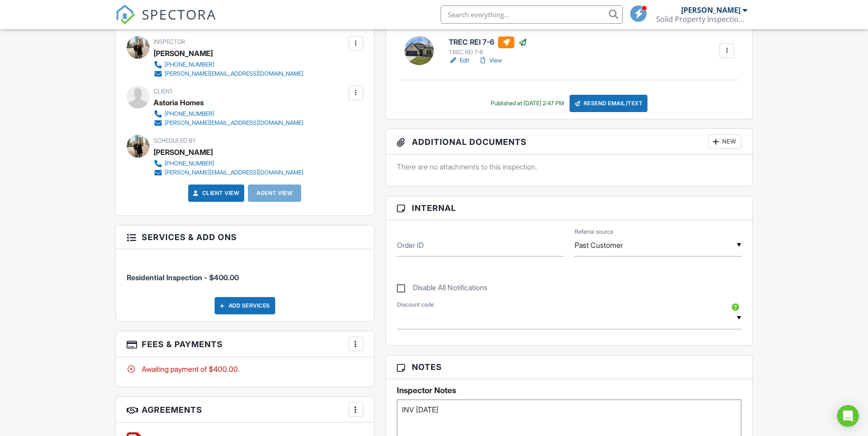  I want to click on li: Service: Residential Inspection, so click(245, 273).